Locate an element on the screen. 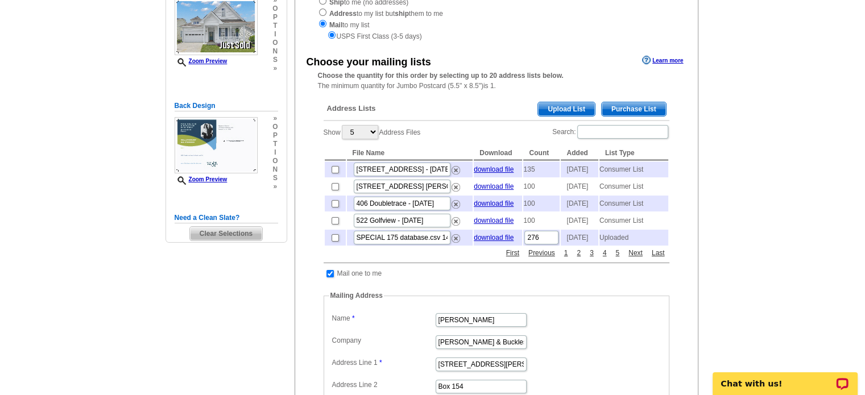  legend: Mailing Address is located at coordinates (357, 296).